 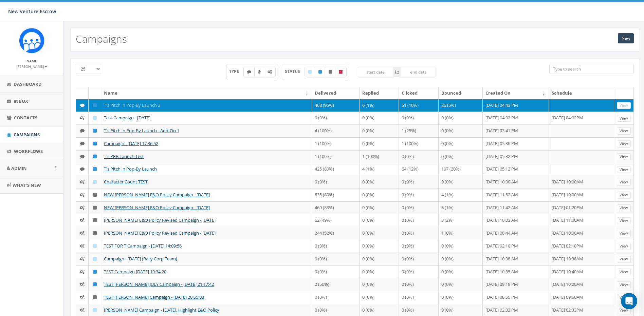 I want to click on a: T's Pitch 'n Pop-By Launch 2, so click(x=132, y=105).